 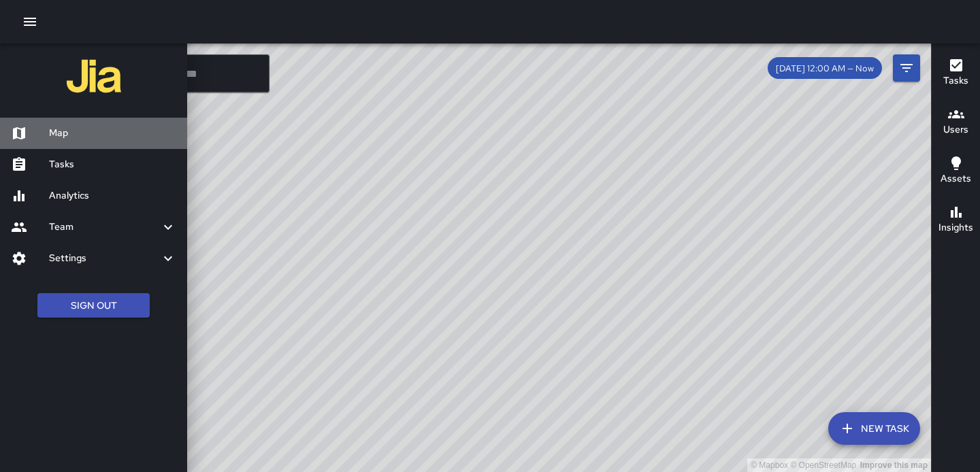 What do you see at coordinates (874, 428) in the screenshot?
I see `button: New Task` at bounding box center [874, 428].